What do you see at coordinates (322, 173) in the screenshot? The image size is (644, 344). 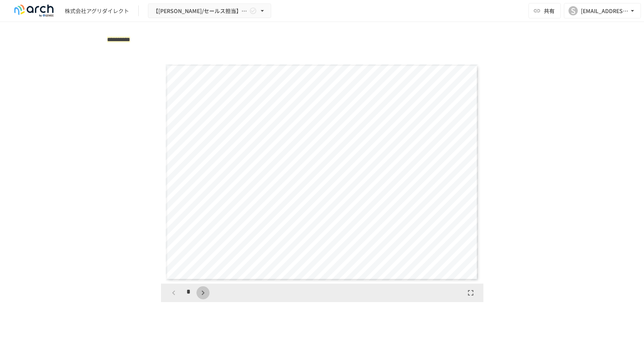 I see `div: Page 1` at bounding box center [322, 173].